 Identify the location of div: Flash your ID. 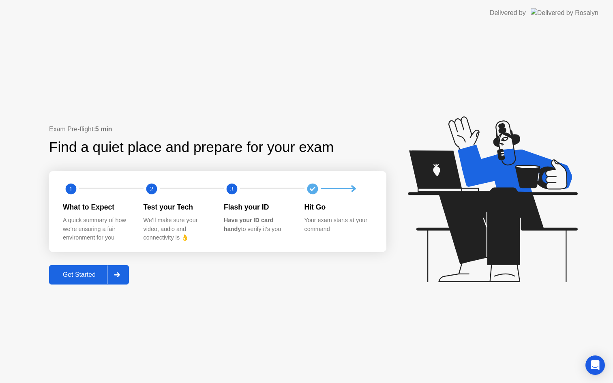
(257, 207).